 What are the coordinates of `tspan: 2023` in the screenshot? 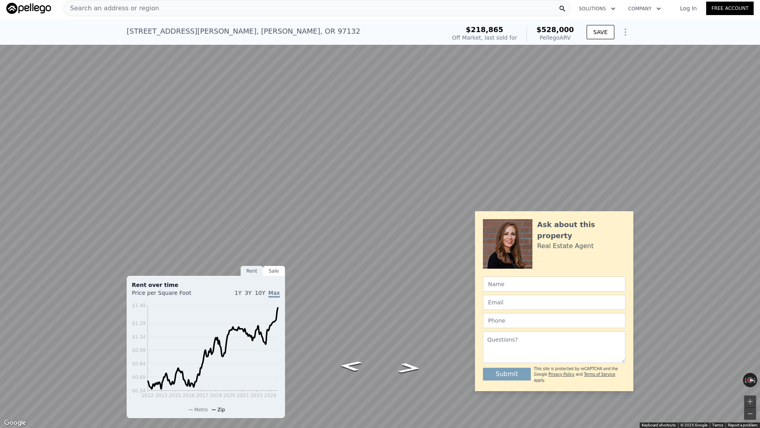 It's located at (257, 395).